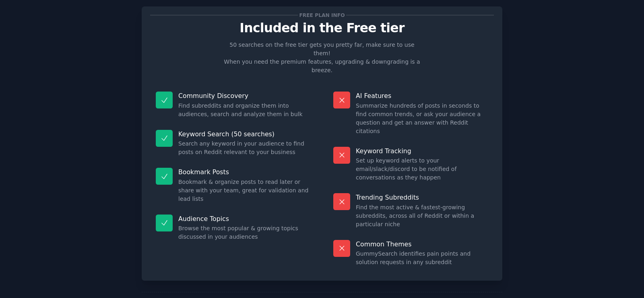 This screenshot has width=644, height=298. I want to click on dd: Summarize hundreds of posts in seconds to find common trends, or ask your audience a question and..., so click(422, 119).